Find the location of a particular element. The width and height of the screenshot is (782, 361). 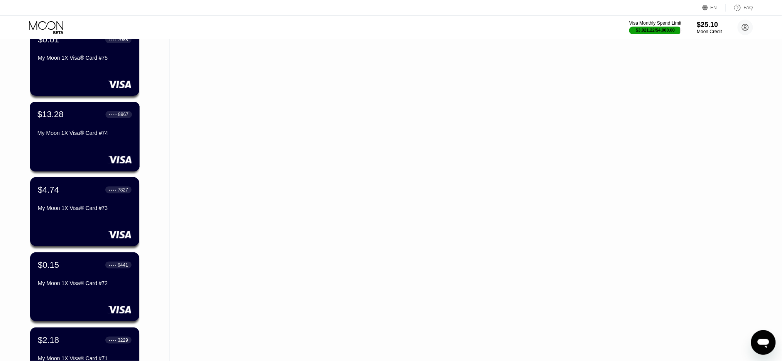

div: $13.28● ● ● ●8967My Moon 1X Visa® Card #74 is located at coordinates (84, 136).